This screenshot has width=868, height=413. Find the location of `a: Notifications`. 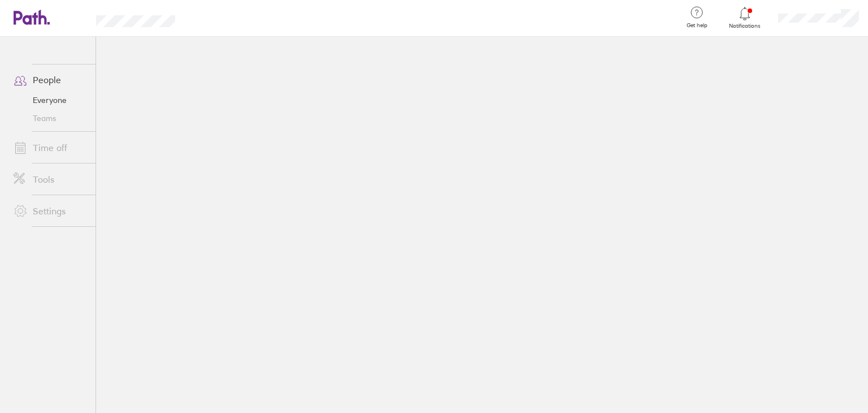

a: Notifications is located at coordinates (745, 18).